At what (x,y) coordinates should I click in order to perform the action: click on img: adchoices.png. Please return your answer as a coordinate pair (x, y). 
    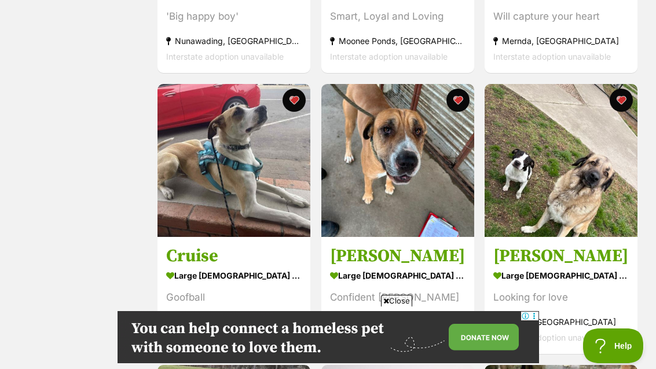
    Looking at the image, I should click on (557, 4).